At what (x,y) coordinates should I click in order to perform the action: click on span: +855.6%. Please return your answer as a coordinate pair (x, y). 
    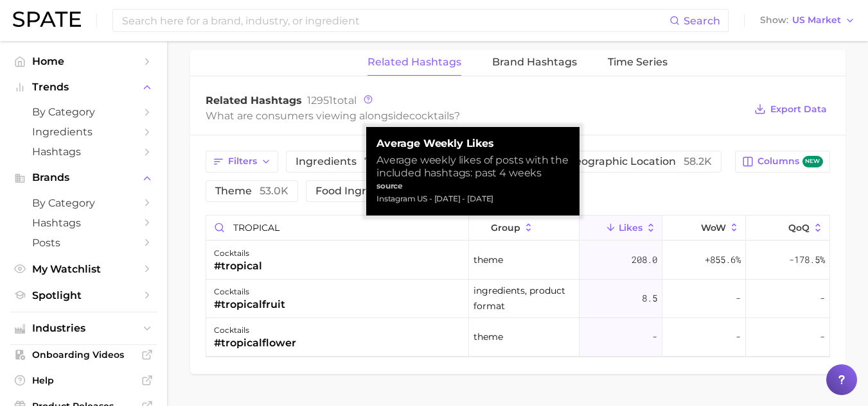
    Looking at the image, I should click on (722, 260).